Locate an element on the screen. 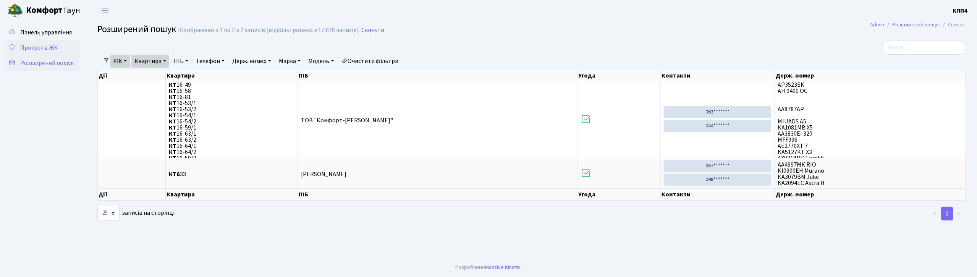  a: Держ. номер is located at coordinates (252, 61).